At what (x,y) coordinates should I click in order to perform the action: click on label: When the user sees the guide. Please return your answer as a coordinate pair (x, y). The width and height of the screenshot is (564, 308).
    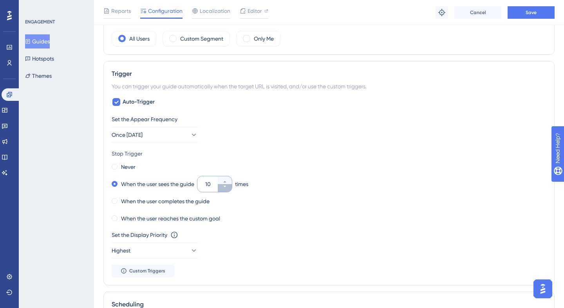
    Looking at the image, I should click on (157, 184).